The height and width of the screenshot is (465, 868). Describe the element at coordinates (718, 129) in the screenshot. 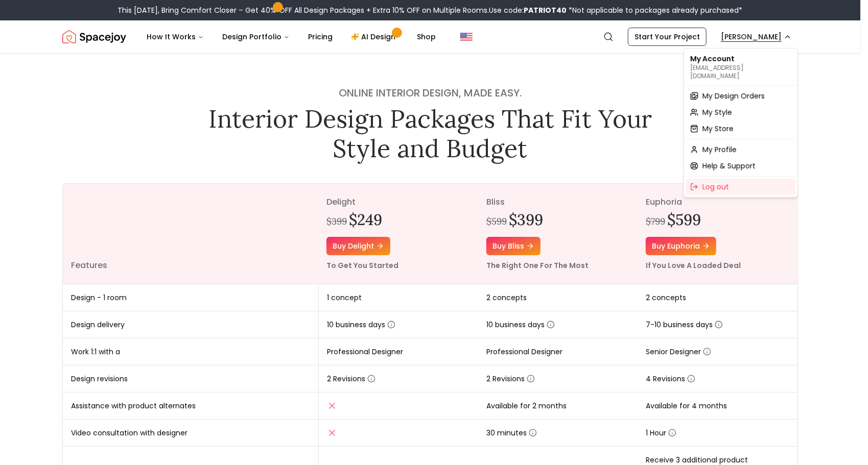

I see `span: My Store` at that location.